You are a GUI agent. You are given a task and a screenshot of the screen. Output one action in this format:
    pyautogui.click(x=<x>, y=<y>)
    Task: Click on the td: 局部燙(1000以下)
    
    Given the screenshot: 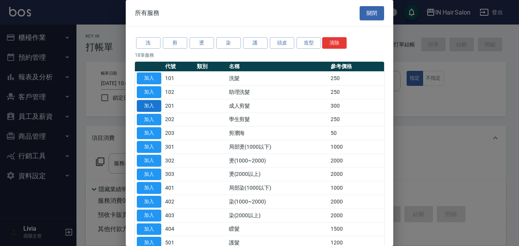 What is the action you would take?
    pyautogui.click(x=278, y=147)
    